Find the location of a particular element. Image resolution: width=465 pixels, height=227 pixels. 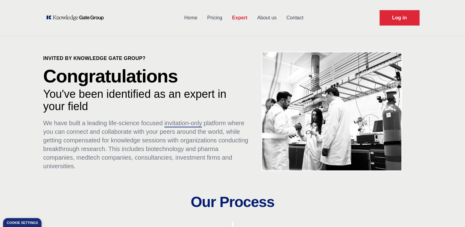

img: KOL management, KEE, Therapy area experts is located at coordinates (332, 111).